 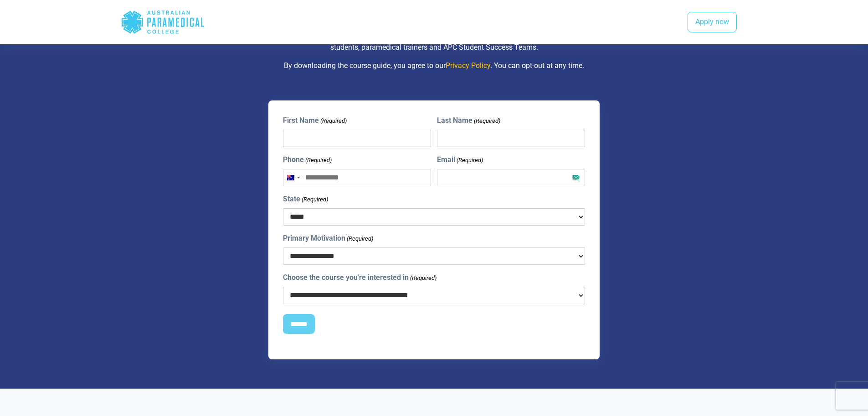 What do you see at coordinates (163, 22) in the screenshot?
I see `div: Australian Paramedical College` at bounding box center [163, 22].